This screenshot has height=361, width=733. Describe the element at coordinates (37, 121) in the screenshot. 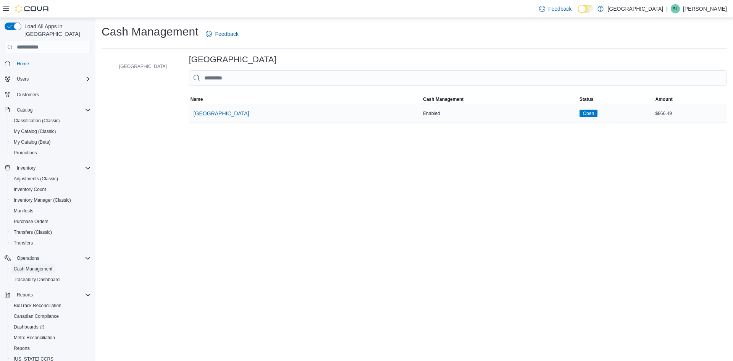

I see `a: Classification (Classic)` at that location.